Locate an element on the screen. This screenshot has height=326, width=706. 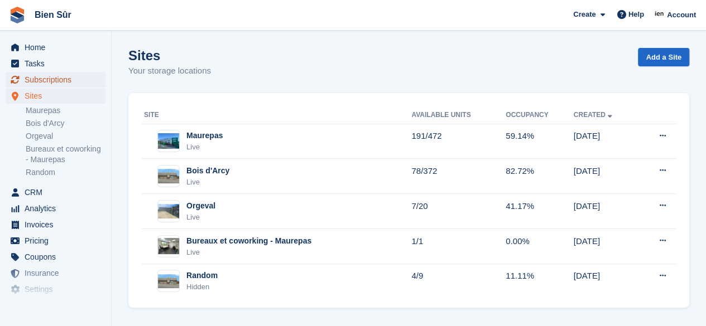
a: Created is located at coordinates (593, 115).